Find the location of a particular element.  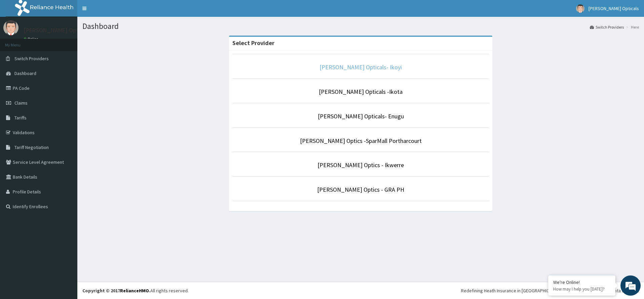

strong: Select Provider is located at coordinates (253, 43).